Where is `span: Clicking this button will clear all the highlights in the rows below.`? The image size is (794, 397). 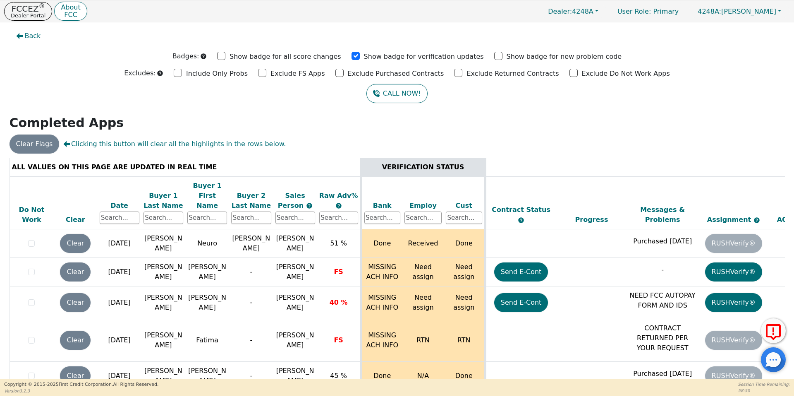 span: Clicking this button will clear all the highlights in the rows below. is located at coordinates (175, 144).